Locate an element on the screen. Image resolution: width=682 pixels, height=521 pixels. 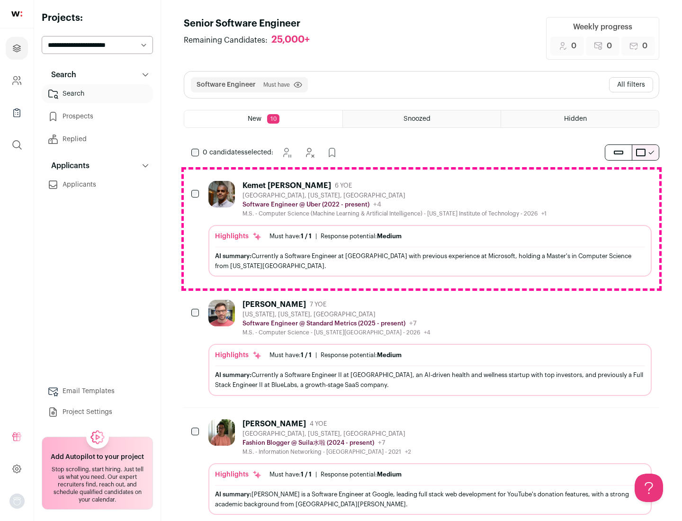
span: New is located at coordinates (254, 119).